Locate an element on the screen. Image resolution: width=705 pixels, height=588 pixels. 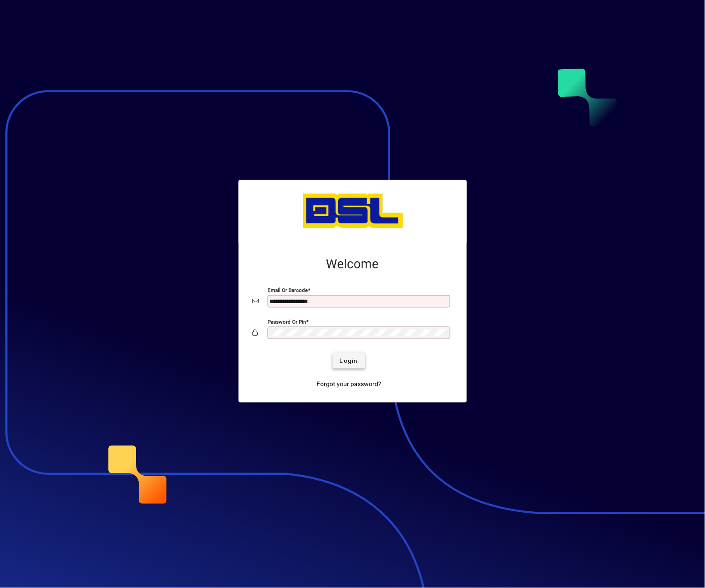
h2: Welcome is located at coordinates (352, 264).